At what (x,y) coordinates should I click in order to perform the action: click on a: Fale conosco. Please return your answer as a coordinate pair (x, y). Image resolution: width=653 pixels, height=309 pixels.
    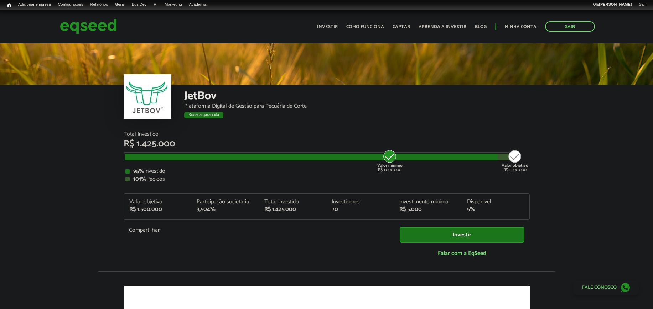
    Looking at the image, I should click on (606, 288).